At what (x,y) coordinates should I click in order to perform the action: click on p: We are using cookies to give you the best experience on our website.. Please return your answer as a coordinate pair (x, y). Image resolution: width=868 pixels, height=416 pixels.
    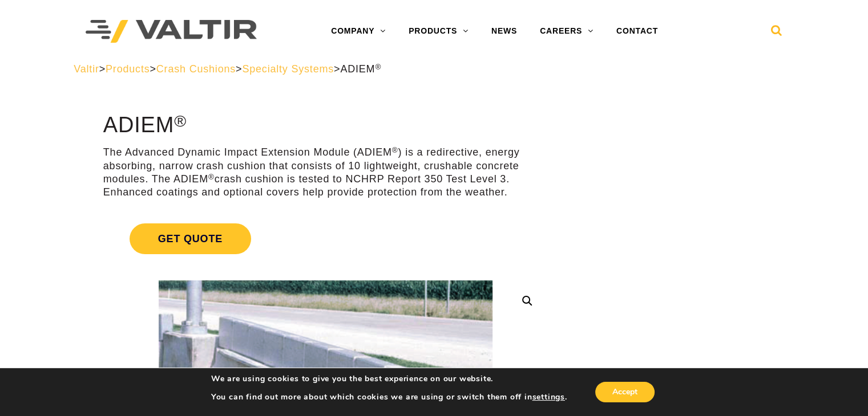
    Looking at the image, I should click on (390, 379).